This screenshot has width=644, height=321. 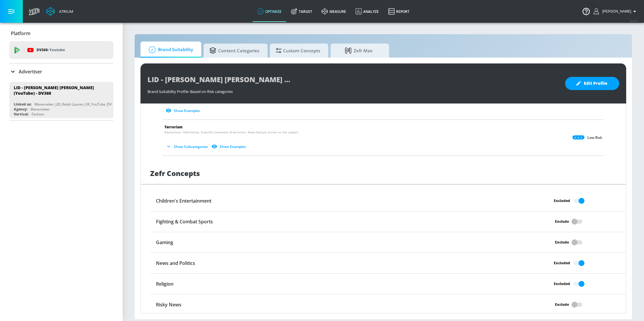 I want to click on h6: Religion, so click(x=164, y=284).